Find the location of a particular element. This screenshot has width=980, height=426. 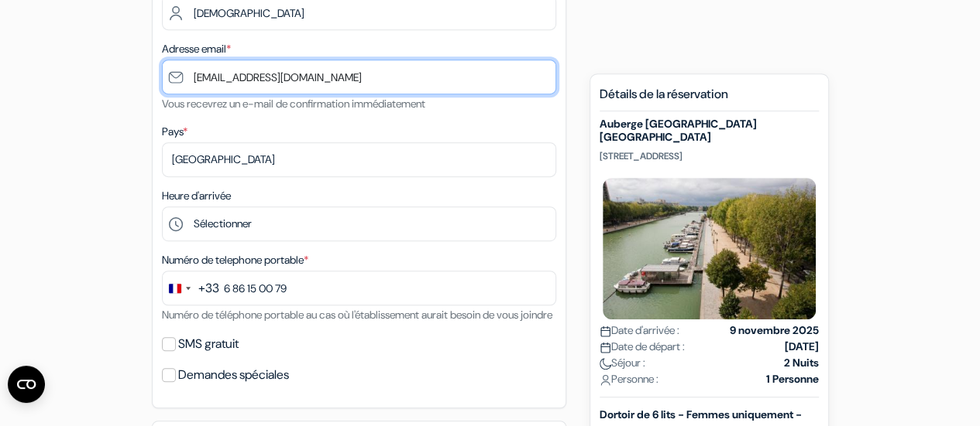

span: Personne : is located at coordinates (629, 379).